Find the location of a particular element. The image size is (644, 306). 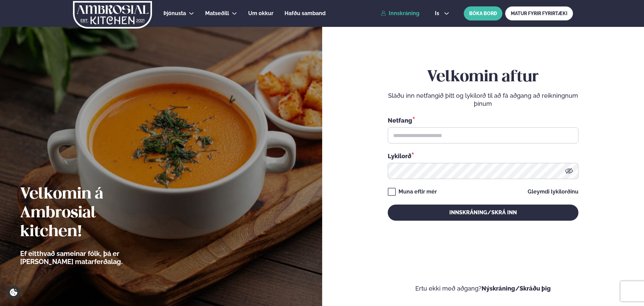

h2: Velkomin aftur is located at coordinates (483, 77).